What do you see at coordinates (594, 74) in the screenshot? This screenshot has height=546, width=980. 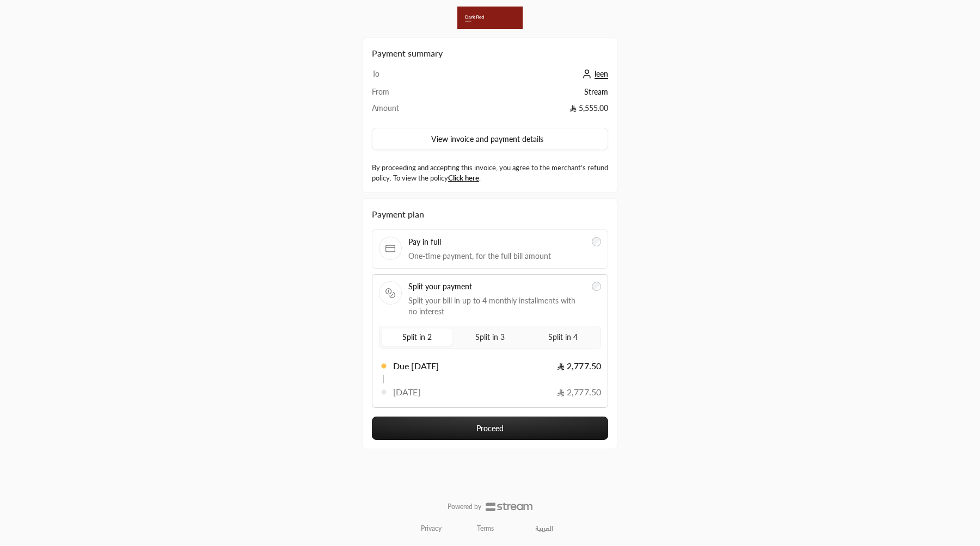 I see `a: leen` at bounding box center [594, 74].